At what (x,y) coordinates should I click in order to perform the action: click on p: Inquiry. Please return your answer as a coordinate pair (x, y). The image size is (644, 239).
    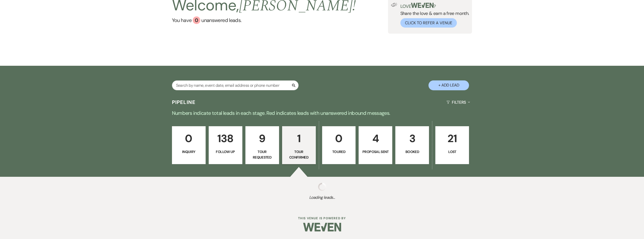
    Looking at the image, I should click on (188, 152).